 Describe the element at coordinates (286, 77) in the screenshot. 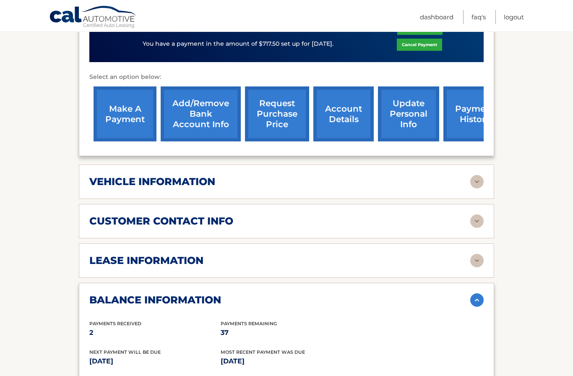

I see `p: Select an option below:` at that location.